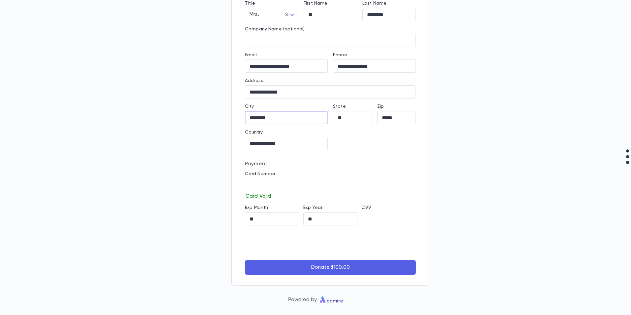 This screenshot has width=631, height=315. What do you see at coordinates (330, 164) in the screenshot?
I see `p: Payment` at bounding box center [330, 164].